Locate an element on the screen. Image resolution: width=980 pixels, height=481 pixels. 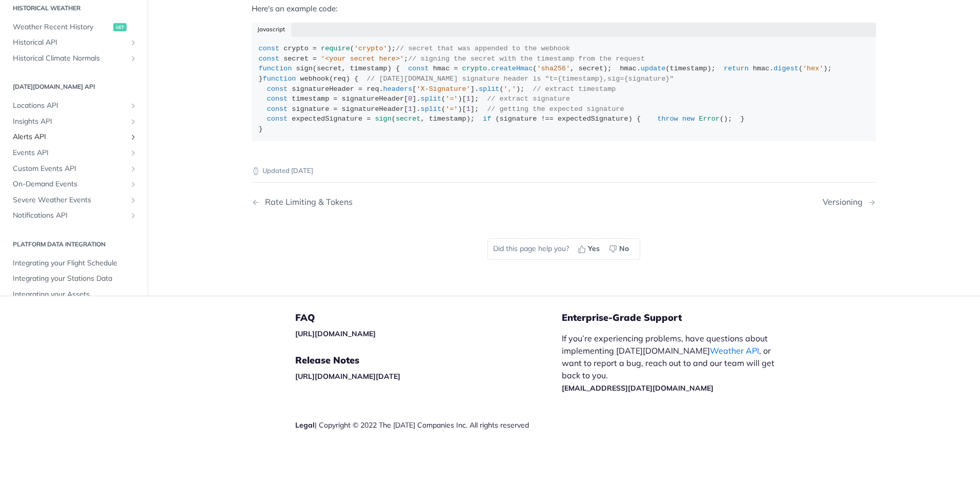
span: '<your secret here>' is located at coordinates (362, 58).